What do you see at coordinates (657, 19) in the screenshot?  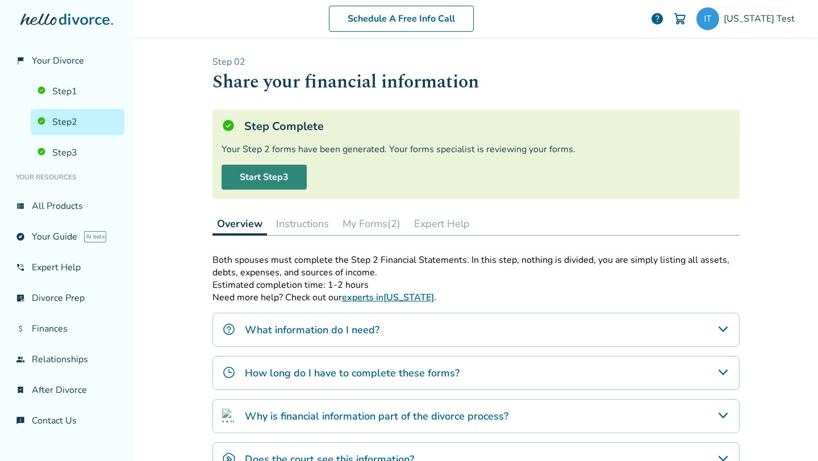 I see `a: help` at bounding box center [657, 19].